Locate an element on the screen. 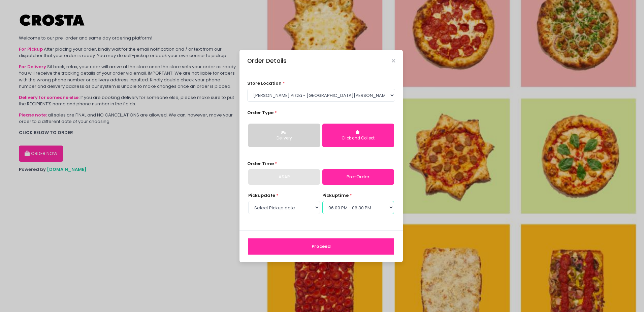  span: store location is located at coordinates (264, 83).